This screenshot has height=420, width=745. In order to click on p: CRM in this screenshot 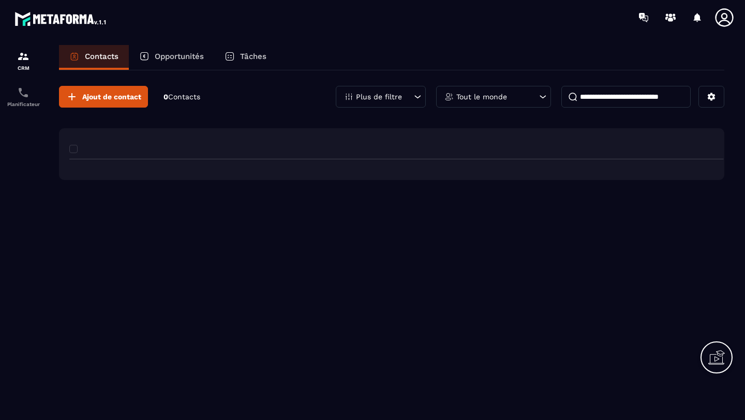, I will do `click(23, 68)`.